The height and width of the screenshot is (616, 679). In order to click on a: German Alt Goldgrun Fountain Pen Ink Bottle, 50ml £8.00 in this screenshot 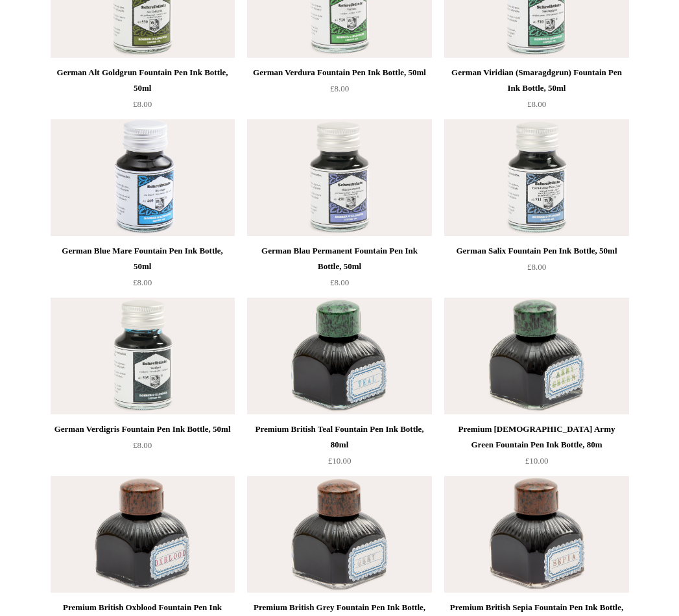, I will do `click(142, 91)`.